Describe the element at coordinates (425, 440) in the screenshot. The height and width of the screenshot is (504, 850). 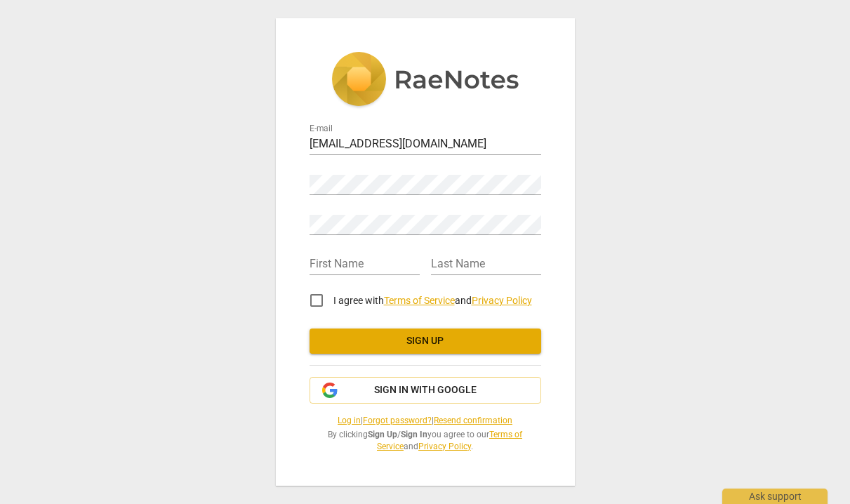
I see `span: By clicking / you agree to our and .` at that location.